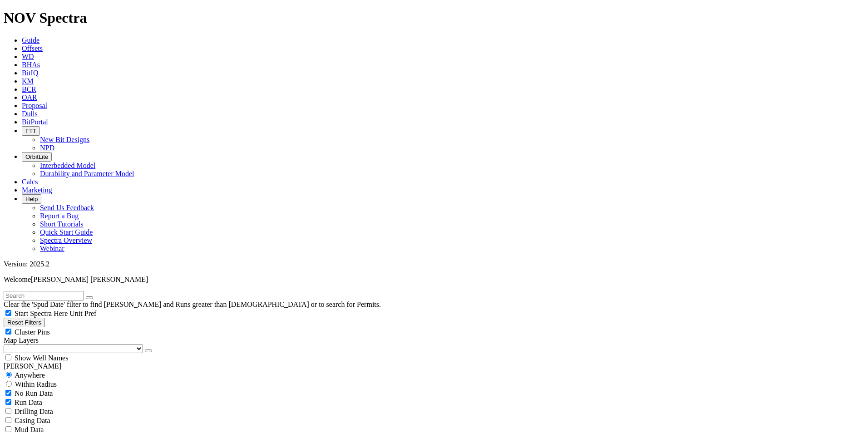 The image size is (868, 433). Describe the element at coordinates (8, 313) in the screenshot. I see `input: Start Spectra Here` at that location.